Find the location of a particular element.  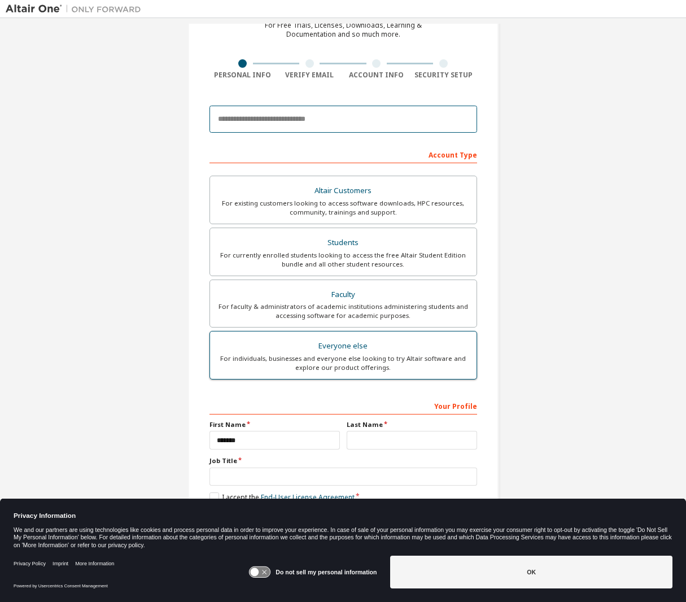

div: Your Profile is located at coordinates (343, 405).